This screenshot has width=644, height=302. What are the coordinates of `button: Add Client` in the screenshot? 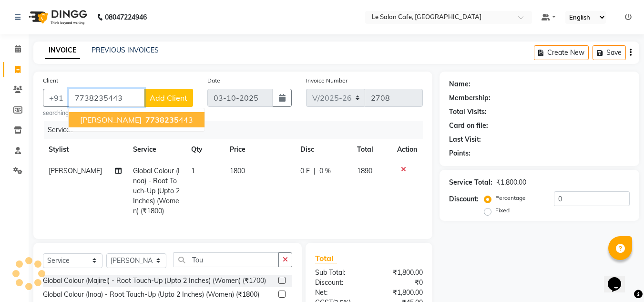 It's located at (169, 98).